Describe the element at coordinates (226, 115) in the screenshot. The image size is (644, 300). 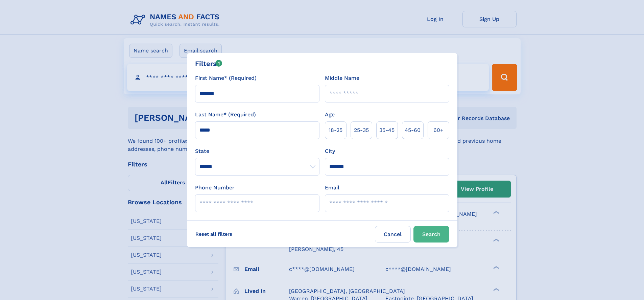
I see `label: Last Name* (Required)` at that location.